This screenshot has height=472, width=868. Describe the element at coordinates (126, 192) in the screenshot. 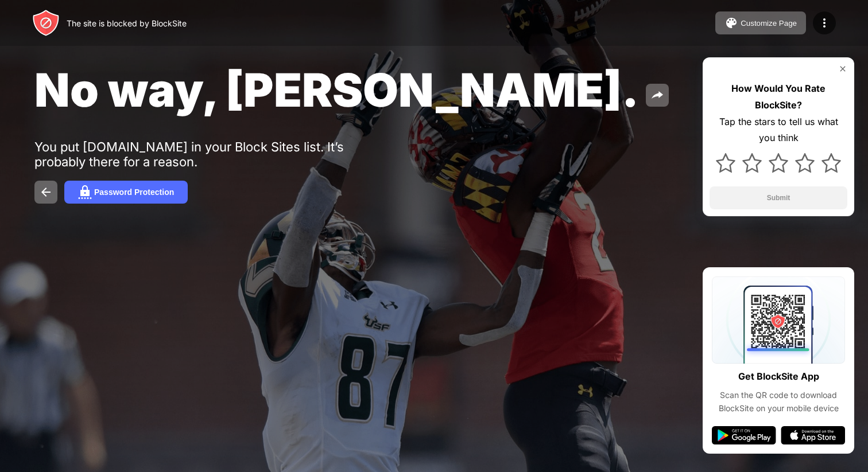

I see `button: Password Protection` at that location.